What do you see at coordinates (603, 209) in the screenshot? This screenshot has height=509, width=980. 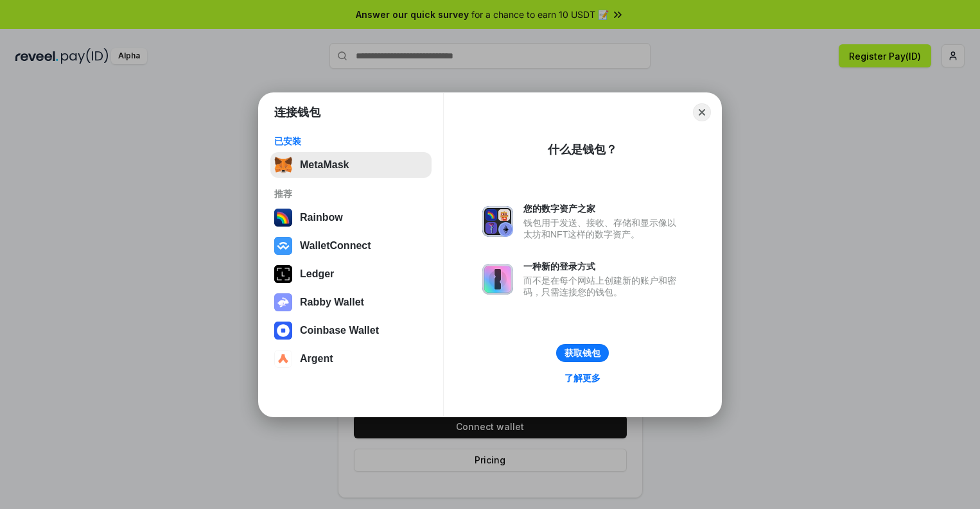 I see `div: 您的数字资产之家` at bounding box center [603, 209].